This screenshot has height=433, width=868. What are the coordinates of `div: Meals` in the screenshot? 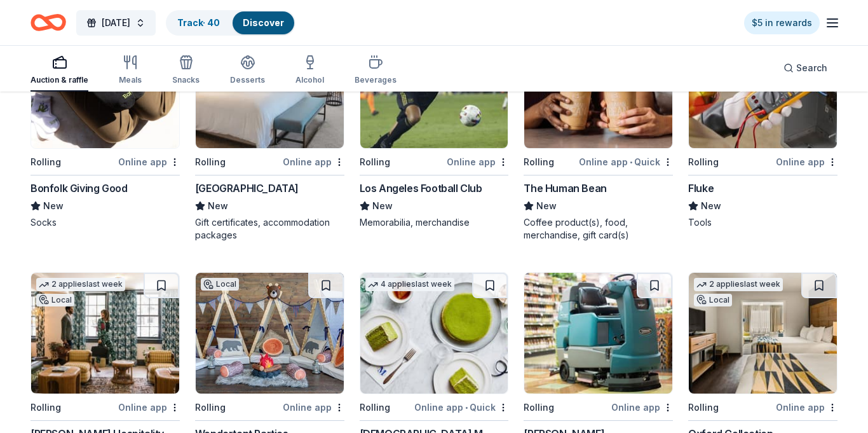 It's located at (130, 80).